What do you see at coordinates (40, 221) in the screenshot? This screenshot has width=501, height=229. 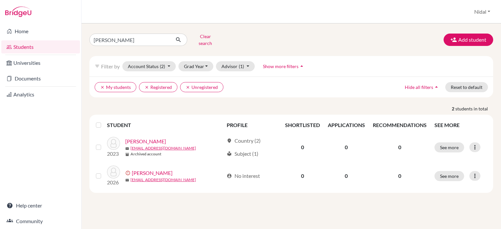 I see `a: Community` at bounding box center [40, 221].